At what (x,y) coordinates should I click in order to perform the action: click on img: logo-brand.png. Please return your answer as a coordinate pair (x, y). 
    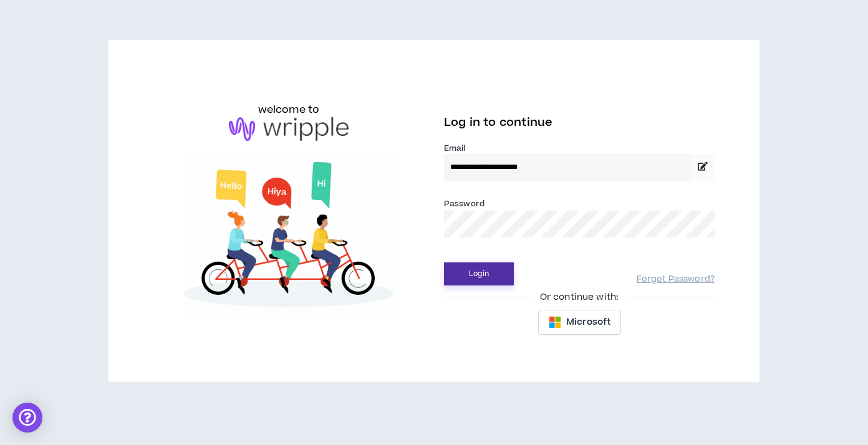
    Looking at the image, I should click on (288, 129).